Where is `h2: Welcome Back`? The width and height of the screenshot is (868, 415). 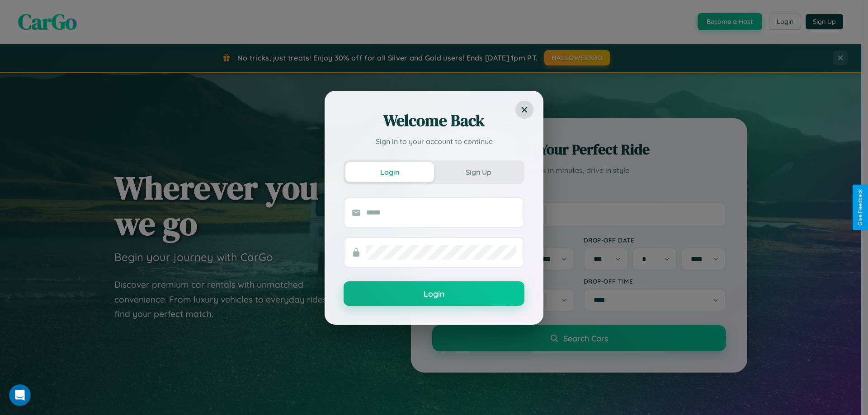
h2: Welcome Back is located at coordinates (434, 120).